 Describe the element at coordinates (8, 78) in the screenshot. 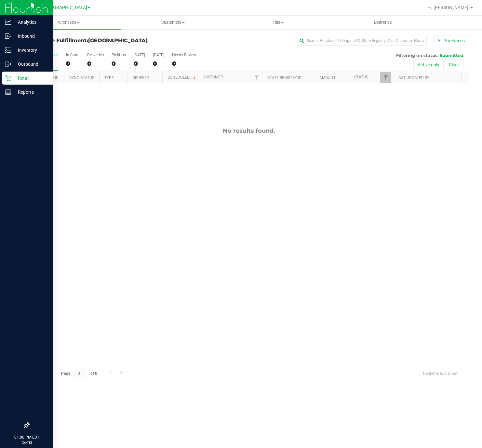

I see `inline-svg: Retail` at that location.